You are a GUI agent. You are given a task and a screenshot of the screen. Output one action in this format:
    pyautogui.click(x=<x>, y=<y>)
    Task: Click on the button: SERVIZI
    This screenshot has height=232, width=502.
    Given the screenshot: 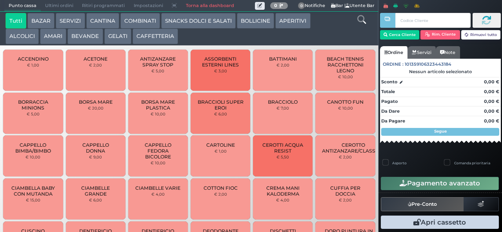 What is the action you would take?
    pyautogui.click(x=70, y=21)
    